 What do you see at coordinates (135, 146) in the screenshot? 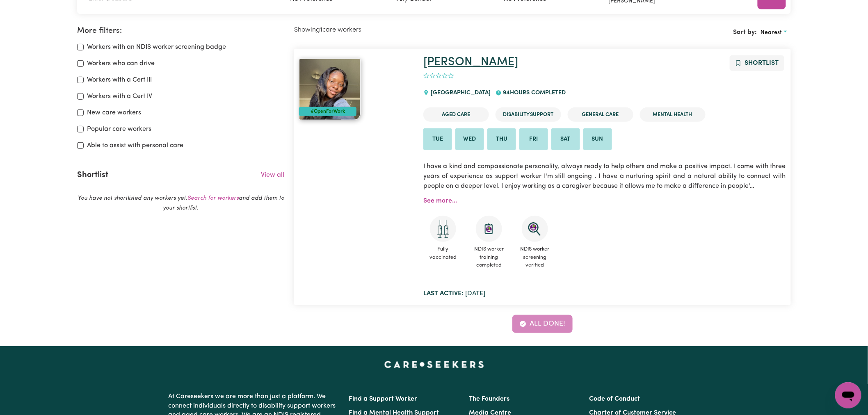
I see `label: Able to assist with personal care` at bounding box center [135, 146].